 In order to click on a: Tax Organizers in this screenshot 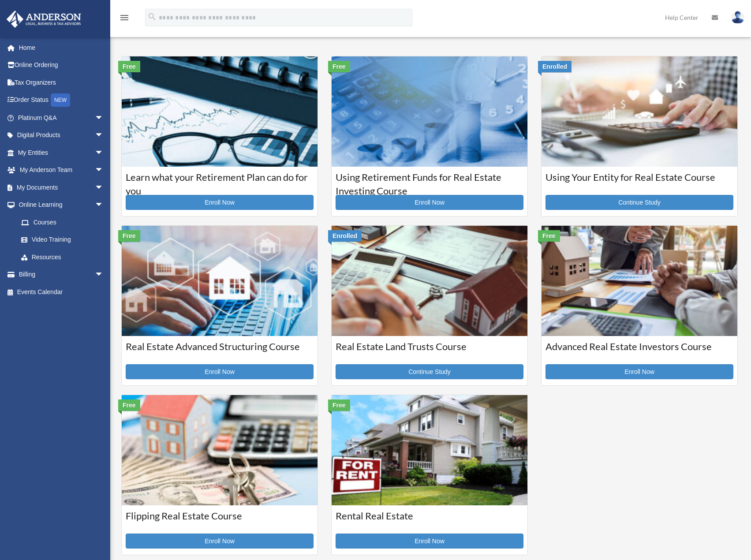, I will do `click(61, 82)`.